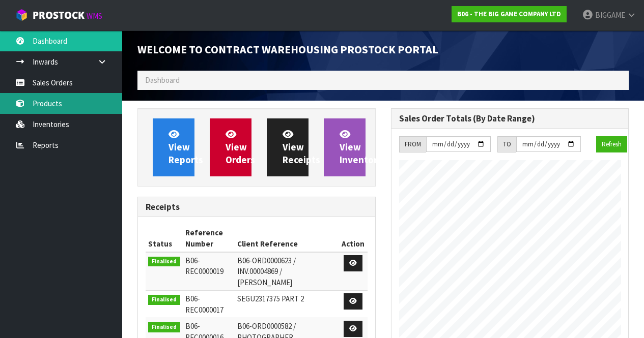 The width and height of the screenshot is (644, 338). Describe the element at coordinates (412, 145) in the screenshot. I see `div: FROM` at that location.